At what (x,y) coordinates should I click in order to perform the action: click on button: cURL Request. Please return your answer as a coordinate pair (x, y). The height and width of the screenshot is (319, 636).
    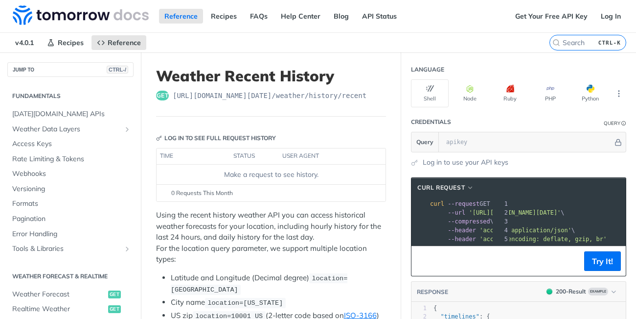
    Looking at the image, I should click on (446, 187).